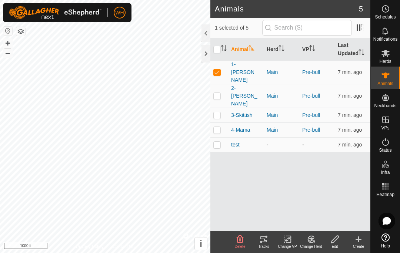  What do you see at coordinates (201, 244) in the screenshot?
I see `span: i` at bounding box center [201, 244].